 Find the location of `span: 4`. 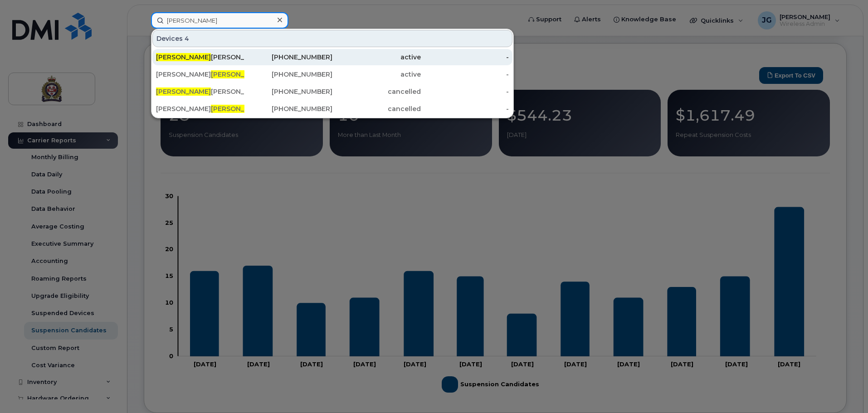

span: 4 is located at coordinates (187, 39).